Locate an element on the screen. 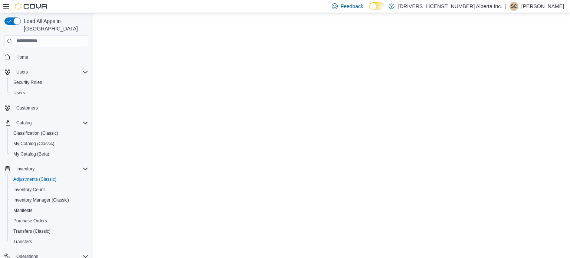 This screenshot has width=570, height=258. button: Manifests is located at coordinates (49, 210).